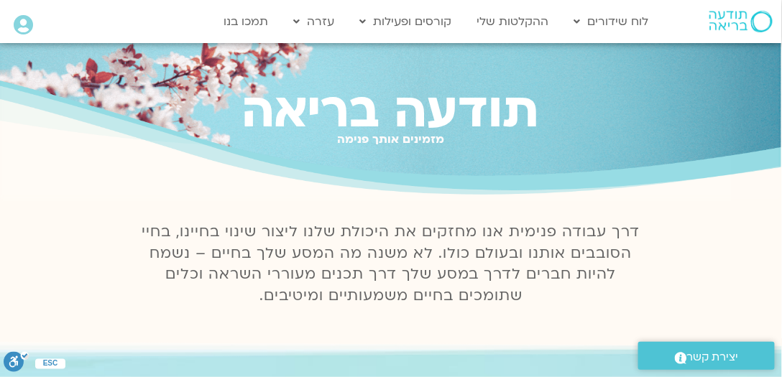 The height and width of the screenshot is (377, 782). I want to click on a: תמכו בנו, so click(246, 22).